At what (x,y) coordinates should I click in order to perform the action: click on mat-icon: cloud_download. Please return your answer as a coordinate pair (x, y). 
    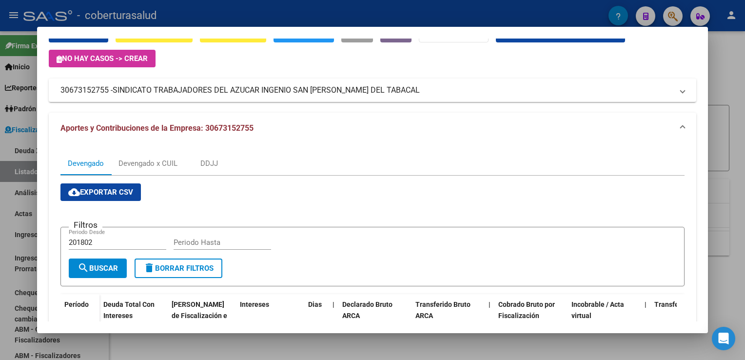
    Looking at the image, I should click on (74, 192).